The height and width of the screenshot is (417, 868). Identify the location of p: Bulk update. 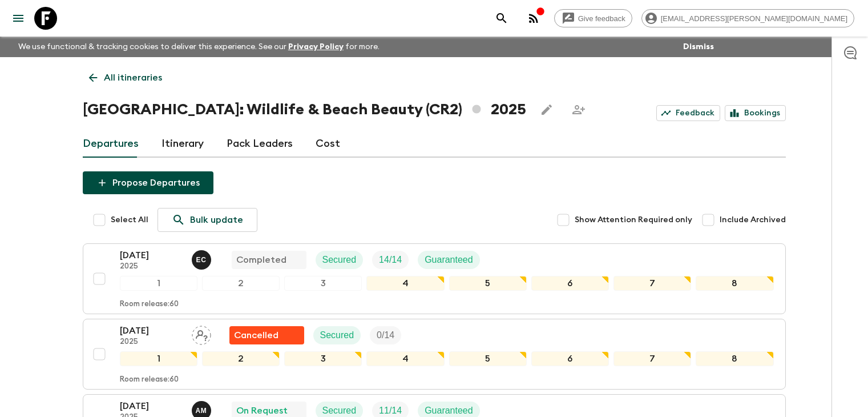
(216, 220).